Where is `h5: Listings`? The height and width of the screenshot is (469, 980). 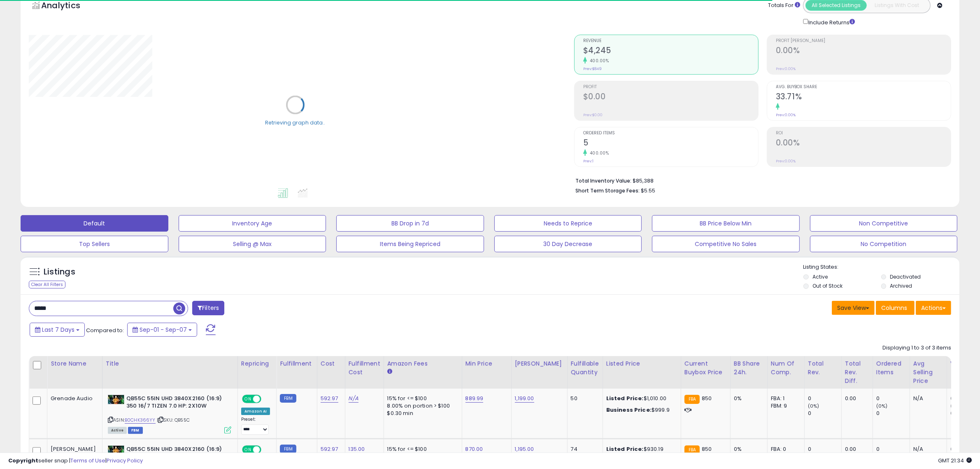 h5: Listings is located at coordinates (59, 272).